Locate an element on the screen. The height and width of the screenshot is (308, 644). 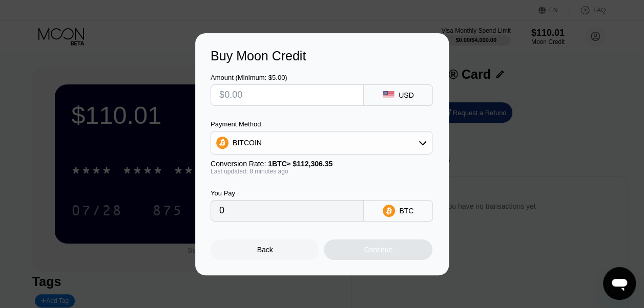
div: Payment Method is located at coordinates (321, 124).